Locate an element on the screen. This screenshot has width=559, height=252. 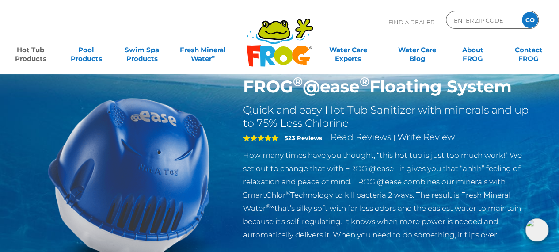
strong: 523 Reviews is located at coordinates (303, 138).